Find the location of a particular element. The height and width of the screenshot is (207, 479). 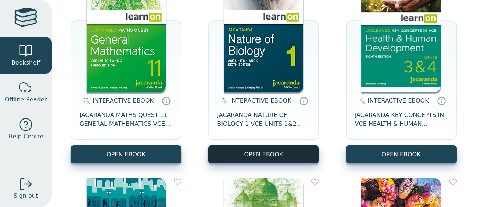

span: Sign out is located at coordinates (26, 196).